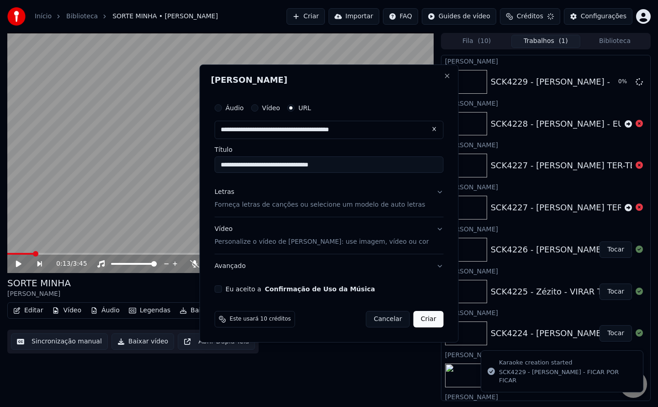 The height and width of the screenshot is (407, 658). What do you see at coordinates (235, 108) in the screenshot?
I see `label: Áudio` at bounding box center [235, 108].